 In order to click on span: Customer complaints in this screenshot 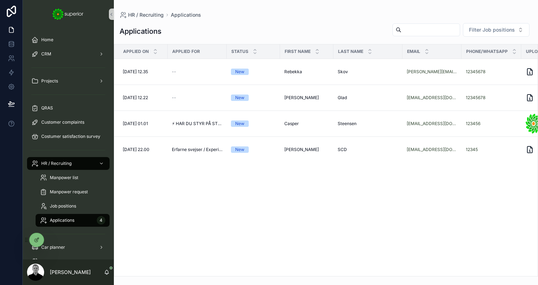, I will do `click(63, 122)`.